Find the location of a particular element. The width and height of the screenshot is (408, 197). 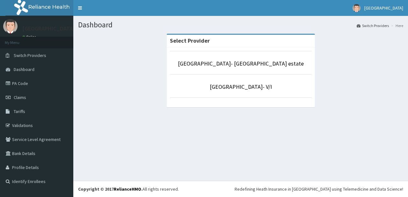

footer: All rights reserved. is located at coordinates (241, 189).